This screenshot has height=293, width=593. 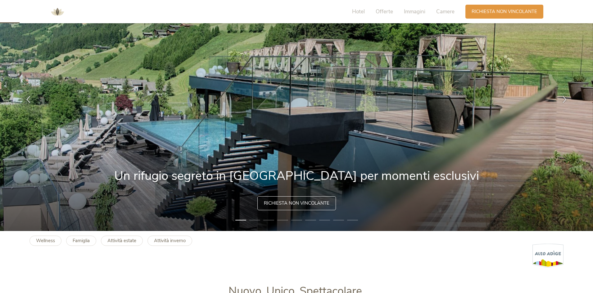 I want to click on b: Attività inverno, so click(x=170, y=241).